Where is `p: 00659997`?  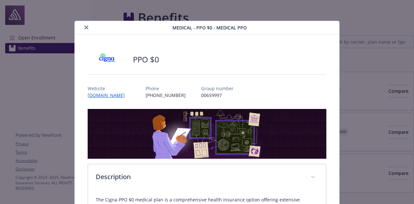
p: 00659997 is located at coordinates (217, 95).